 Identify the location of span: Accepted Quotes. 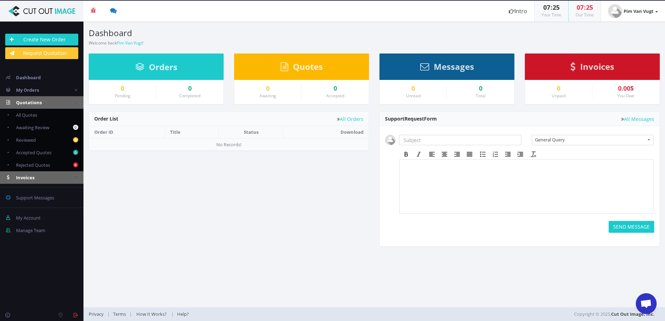
(34, 153).